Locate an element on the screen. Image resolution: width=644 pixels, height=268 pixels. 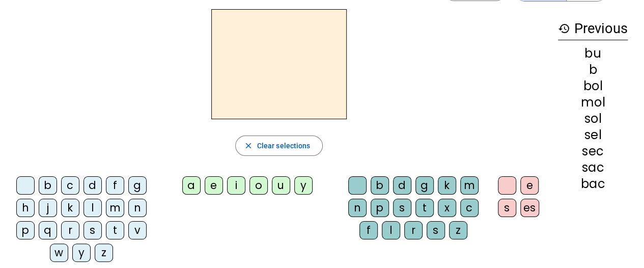
mat-icon: history is located at coordinates (564, 29).